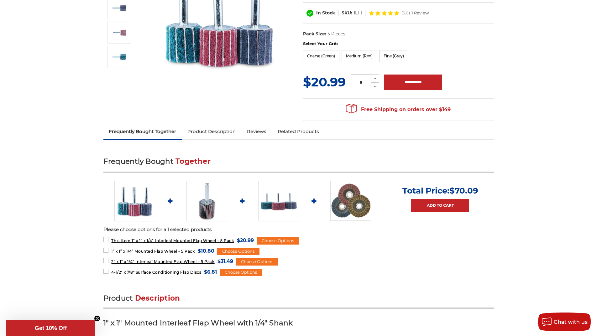  Describe the element at coordinates (299, 230) in the screenshot. I see `p: Please choose options for all selected products` at that location.